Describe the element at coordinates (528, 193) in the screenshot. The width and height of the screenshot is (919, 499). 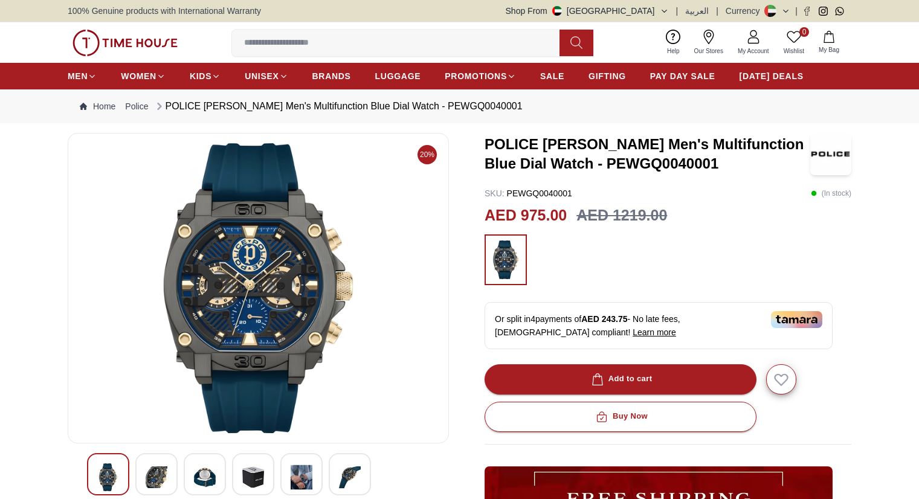
I see `p: PEWGQ0040001` at that location.